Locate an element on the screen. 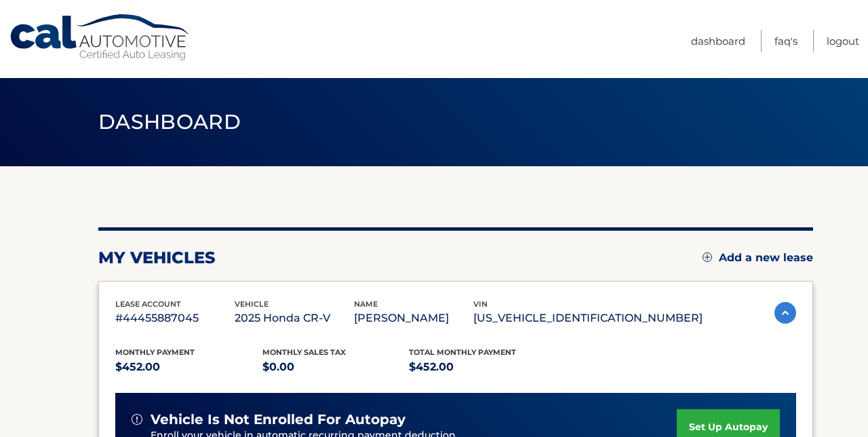 The width and height of the screenshot is (868, 437). img: add.svg is located at coordinates (708, 258).